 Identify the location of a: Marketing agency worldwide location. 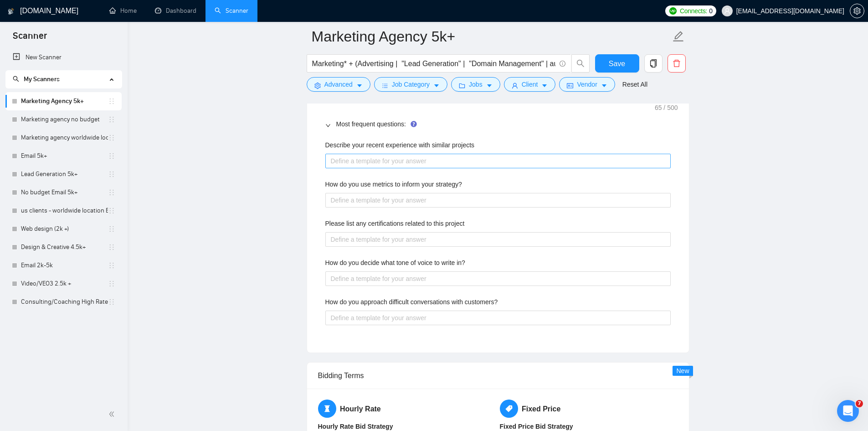
(64, 138).